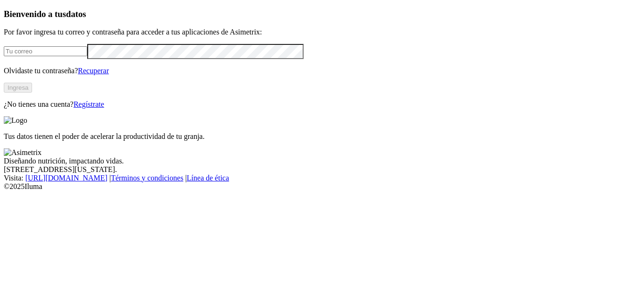 The height and width of the screenshot is (283, 644). I want to click on p: Olvidaste tu contraseña?, so click(322, 71).